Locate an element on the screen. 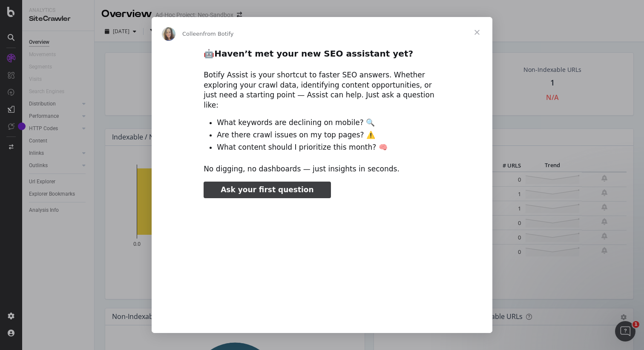 This screenshot has height=350, width=644. li: What content should I prioritize this month? 🧠 is located at coordinates (328, 147).